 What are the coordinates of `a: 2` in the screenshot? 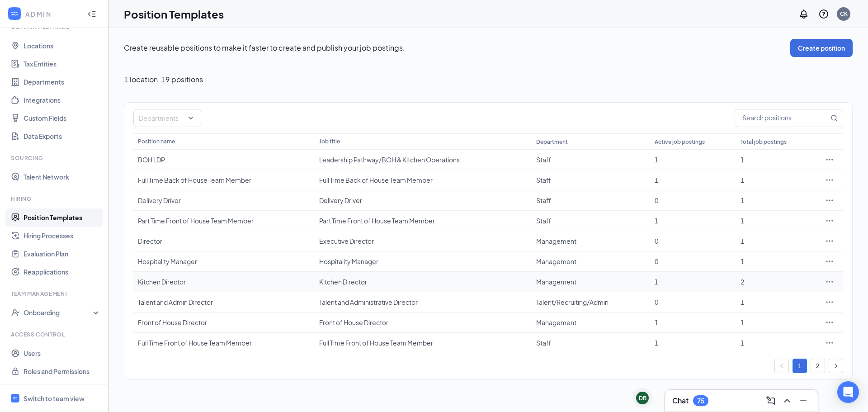 It's located at (817, 366).